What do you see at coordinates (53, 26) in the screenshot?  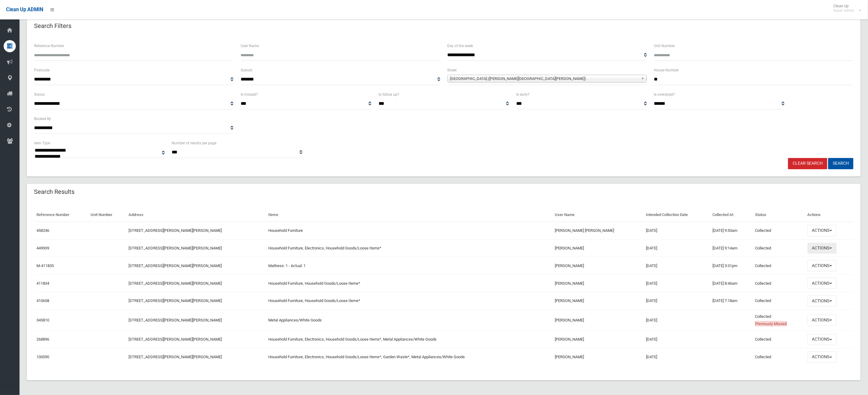 I see `header: Search Filters` at bounding box center [53, 26].